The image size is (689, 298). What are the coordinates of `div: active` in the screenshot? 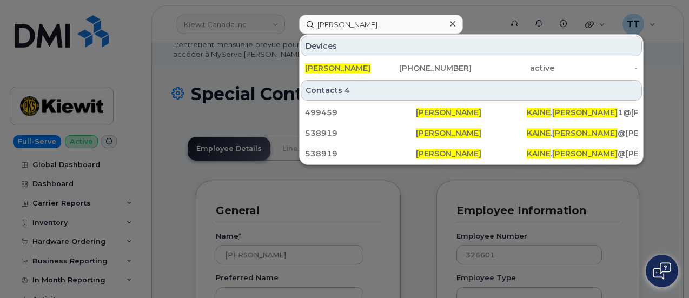 It's located at (514, 68).